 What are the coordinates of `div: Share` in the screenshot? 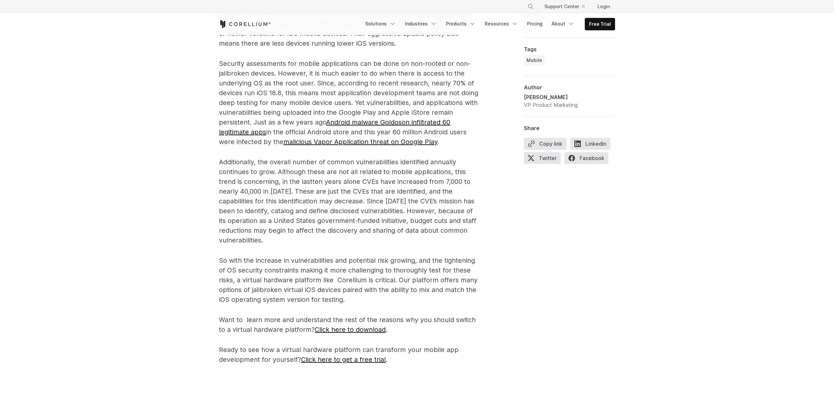 It's located at (570, 128).